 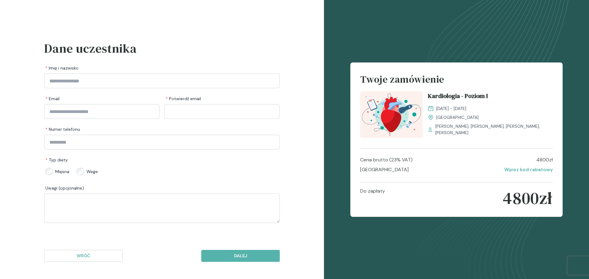 I want to click on span: Imię i nazwisko, so click(x=62, y=68).